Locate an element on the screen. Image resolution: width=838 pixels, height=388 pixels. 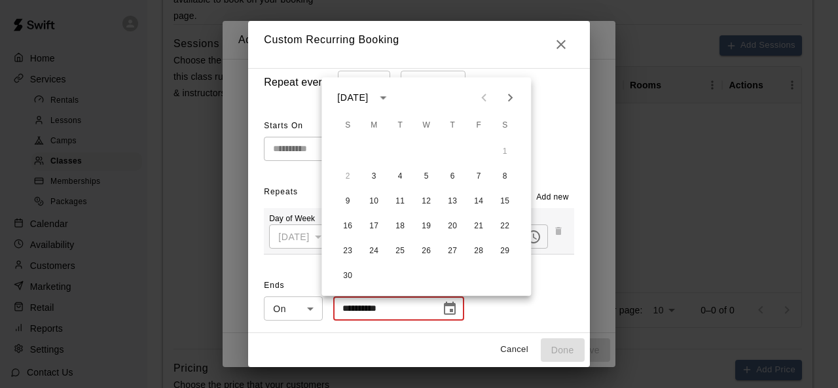
span: Add new is located at coordinates (553, 198).